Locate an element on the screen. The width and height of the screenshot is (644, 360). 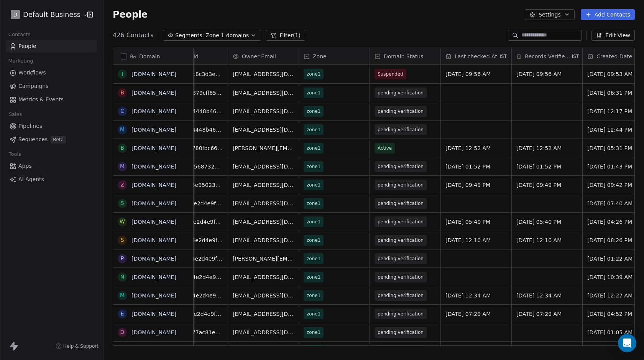
span: Beta is located at coordinates (58, 140).